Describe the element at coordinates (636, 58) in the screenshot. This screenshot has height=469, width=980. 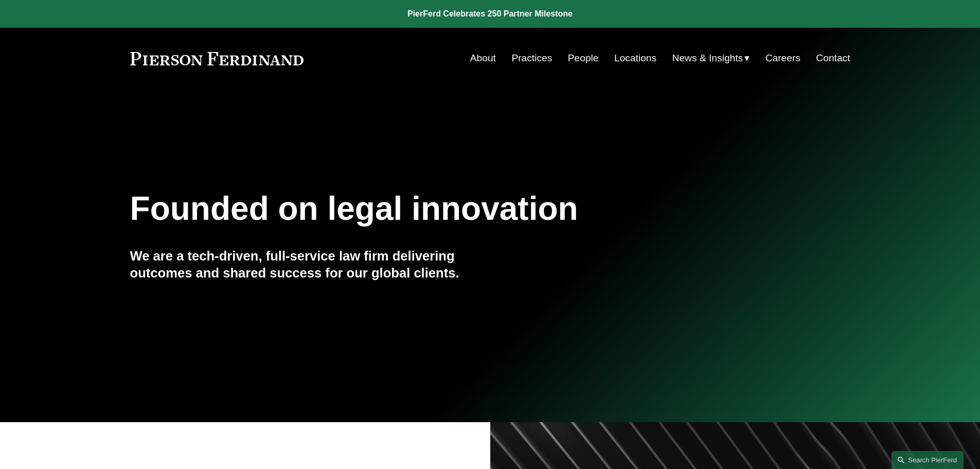
I see `a: Locations` at that location.